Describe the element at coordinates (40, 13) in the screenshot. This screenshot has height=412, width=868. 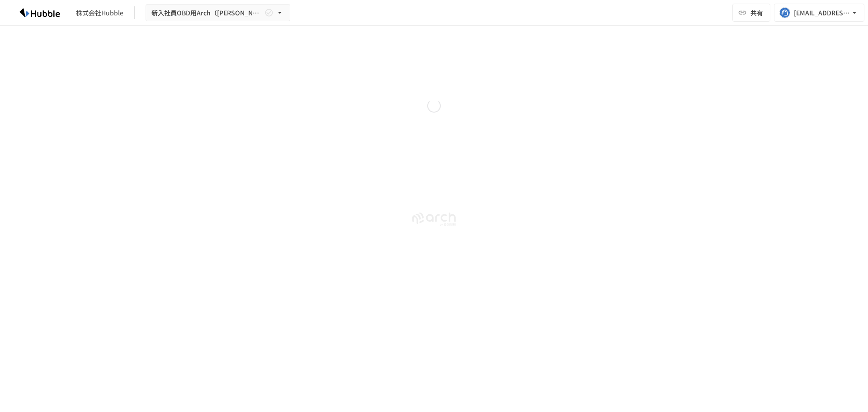
I see `img: HzDRNkGCf7KYO4GfwKnzITak6oVsp5RHeZBEM1dQFiQ` at that location.